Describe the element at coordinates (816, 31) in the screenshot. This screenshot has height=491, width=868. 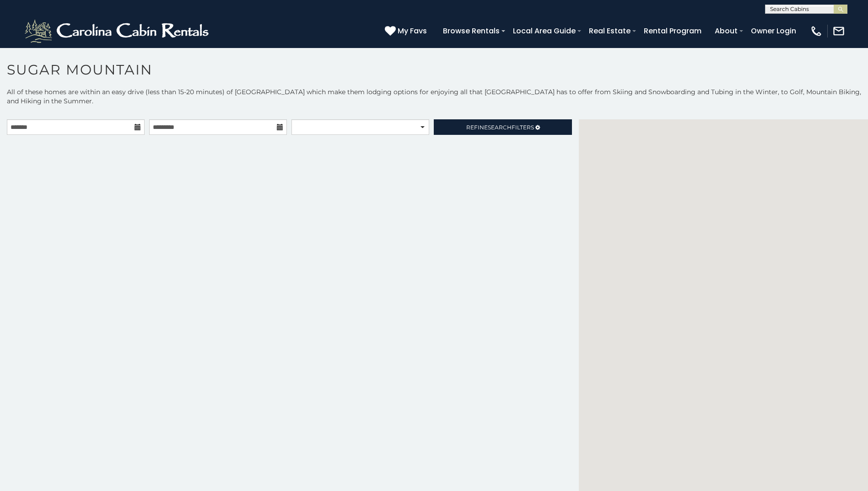
I see `img: phone-regular-white.png` at that location.